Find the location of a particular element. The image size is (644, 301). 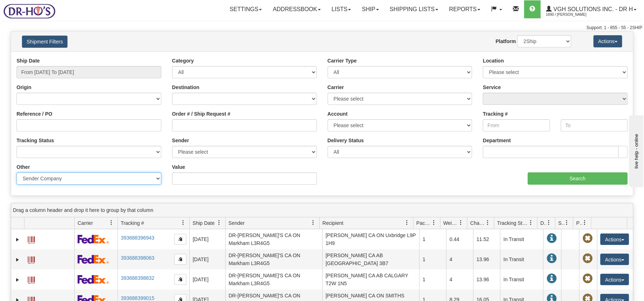

span: VGH Solutions Inc. - Dr H is located at coordinates (592, 9).